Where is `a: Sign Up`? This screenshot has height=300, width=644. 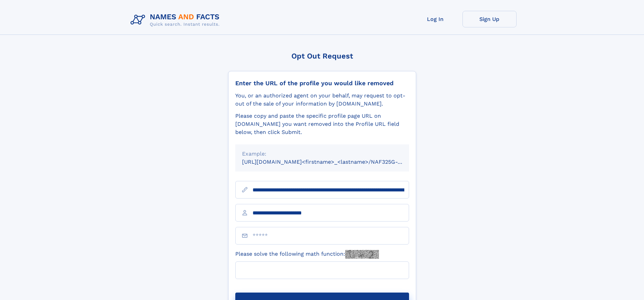
a: Sign Up is located at coordinates (489, 19).